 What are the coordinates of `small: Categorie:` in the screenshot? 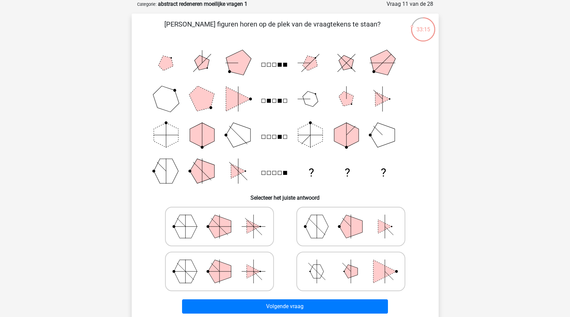 It's located at (147, 4).